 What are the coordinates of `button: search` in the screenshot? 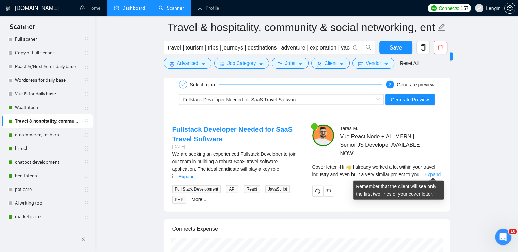 It's located at (369, 47).